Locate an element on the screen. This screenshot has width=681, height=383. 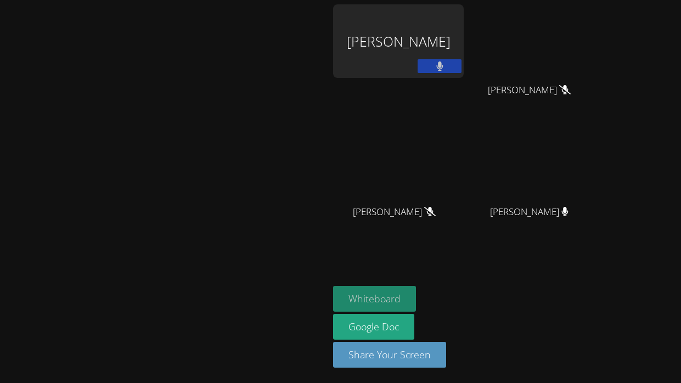
button: Share Your Screen is located at coordinates (389, 354).